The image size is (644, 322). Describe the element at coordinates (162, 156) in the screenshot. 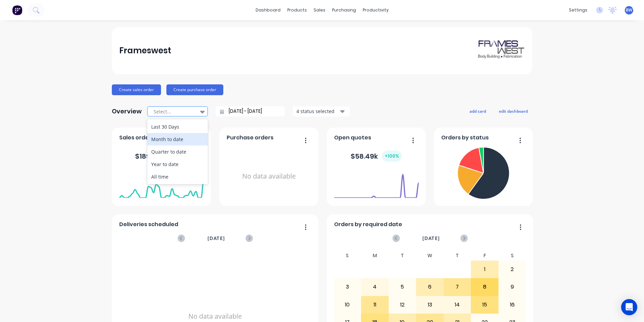

I see `div: $ 189.63k` at that location.